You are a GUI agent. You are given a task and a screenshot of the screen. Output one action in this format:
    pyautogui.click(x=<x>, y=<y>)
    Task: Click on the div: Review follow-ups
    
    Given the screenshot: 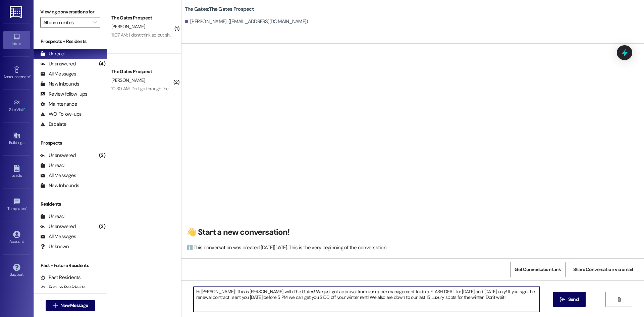 What is the action you would take?
    pyautogui.click(x=64, y=94)
    